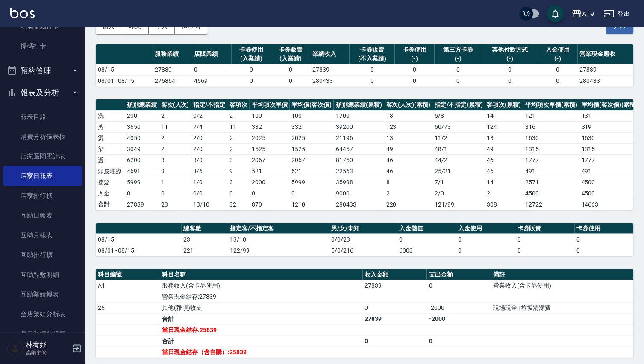  I want to click on td: 5999, so click(142, 182).